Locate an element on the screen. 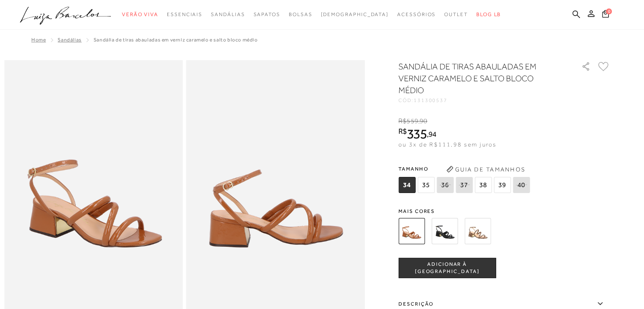 This screenshot has height=309, width=644. span: Home is located at coordinates (38, 40).